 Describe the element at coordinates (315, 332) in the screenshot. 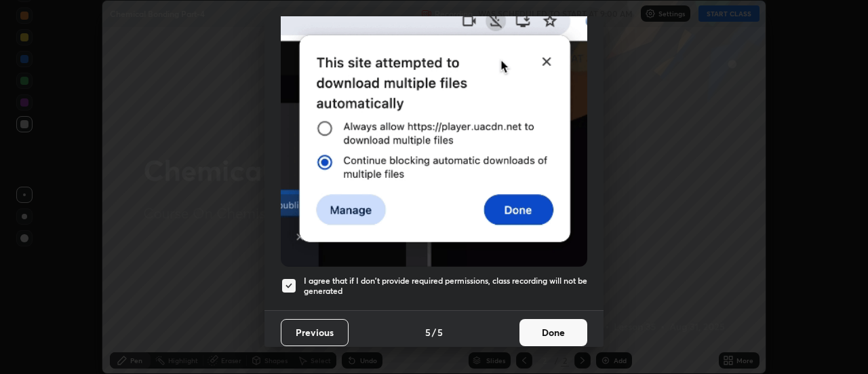

I see `button: Previous` at that location.